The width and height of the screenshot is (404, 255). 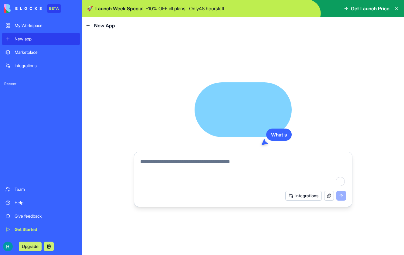 What do you see at coordinates (46, 39) in the screenshot?
I see `div: New app` at bounding box center [46, 39].